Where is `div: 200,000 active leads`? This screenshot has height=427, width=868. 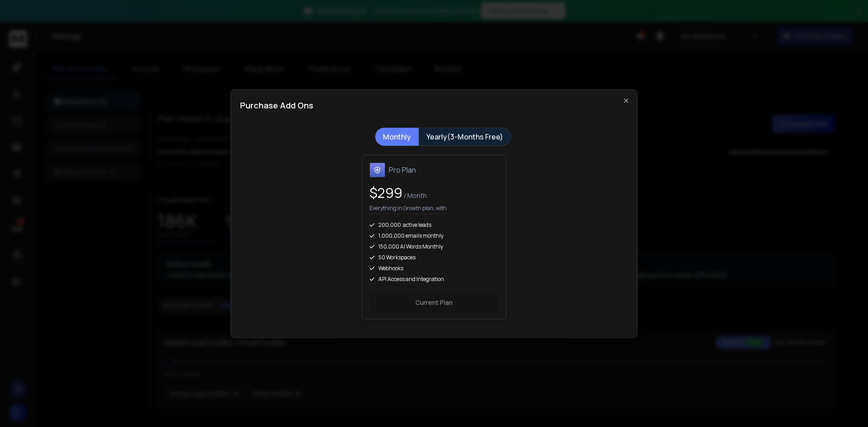 div: 200,000 active leads is located at coordinates (434, 225).